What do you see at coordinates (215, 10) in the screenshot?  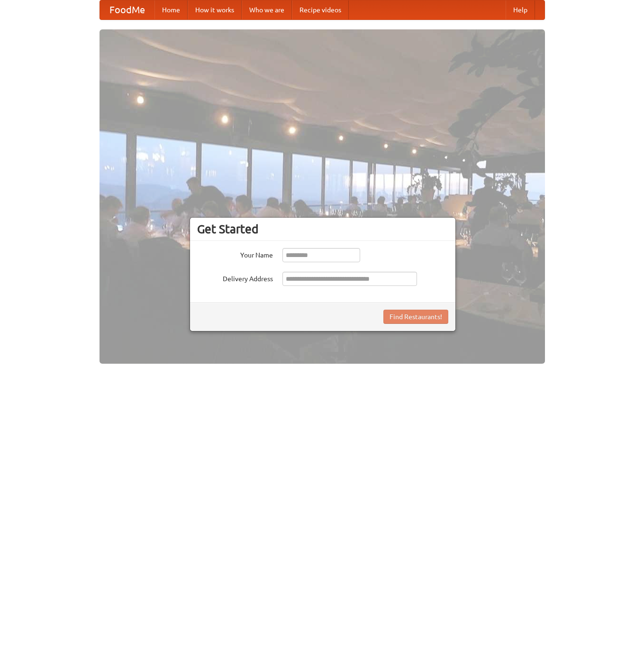 I see `a: How it works` at bounding box center [215, 10].